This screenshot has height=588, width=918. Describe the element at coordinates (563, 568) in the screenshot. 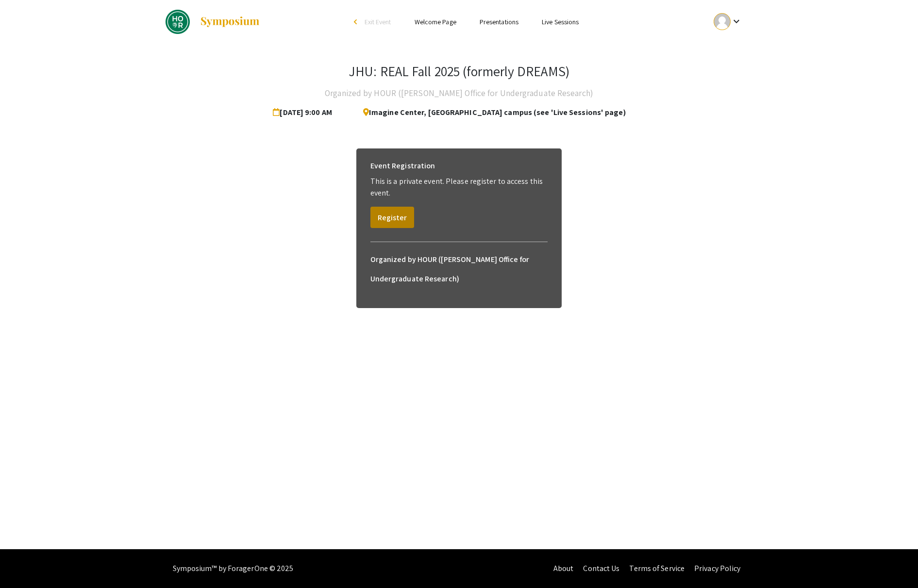

I see `a: About` at that location.